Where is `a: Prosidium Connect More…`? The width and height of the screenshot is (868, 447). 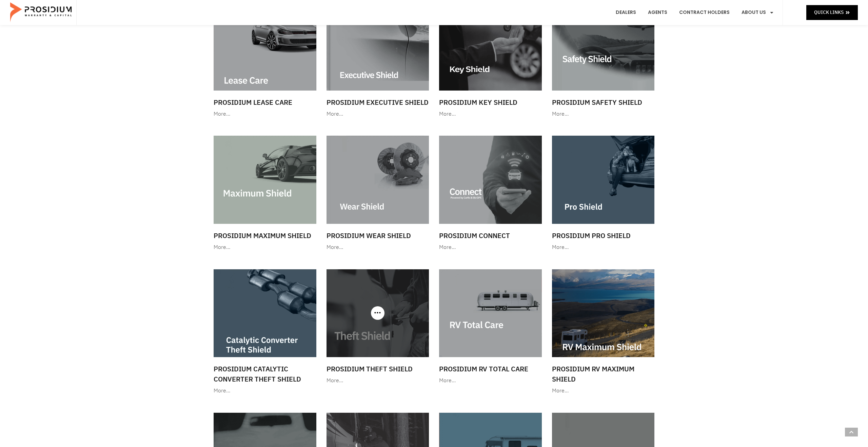 a: Prosidium Connect More… is located at coordinates (490, 194).